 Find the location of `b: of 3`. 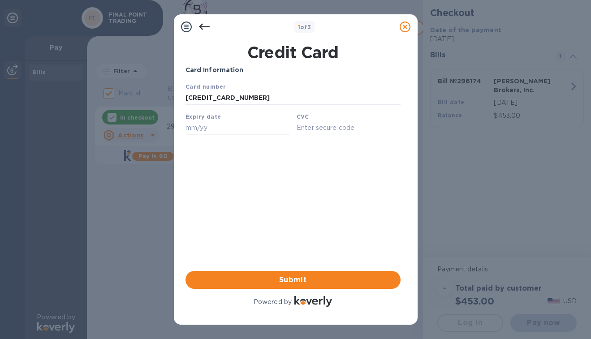

b: of 3 is located at coordinates (305, 27).